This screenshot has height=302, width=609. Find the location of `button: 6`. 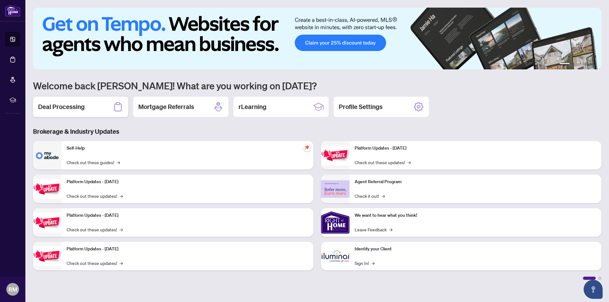

button: 6 is located at coordinates (593, 64).